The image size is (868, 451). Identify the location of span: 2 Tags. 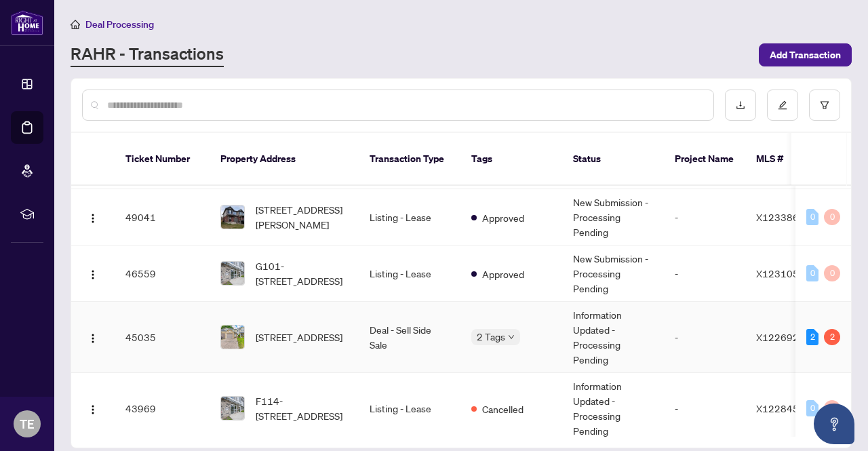
(491, 337).